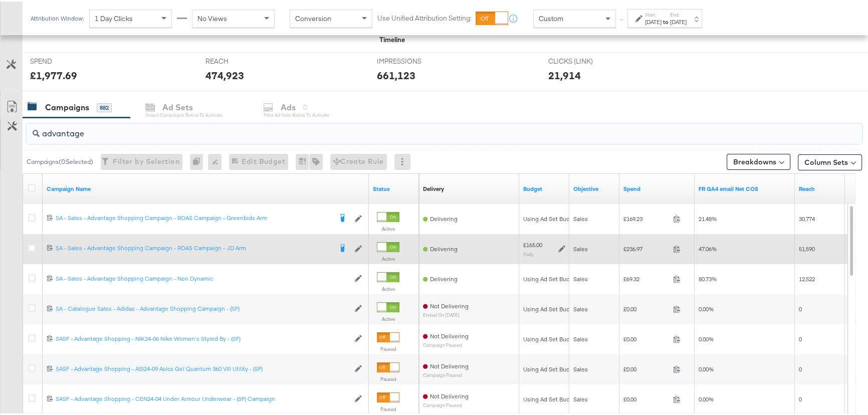 This screenshot has height=415, width=868. Describe the element at coordinates (745, 188) in the screenshot. I see `a: FR GA4 Net COS` at that location.